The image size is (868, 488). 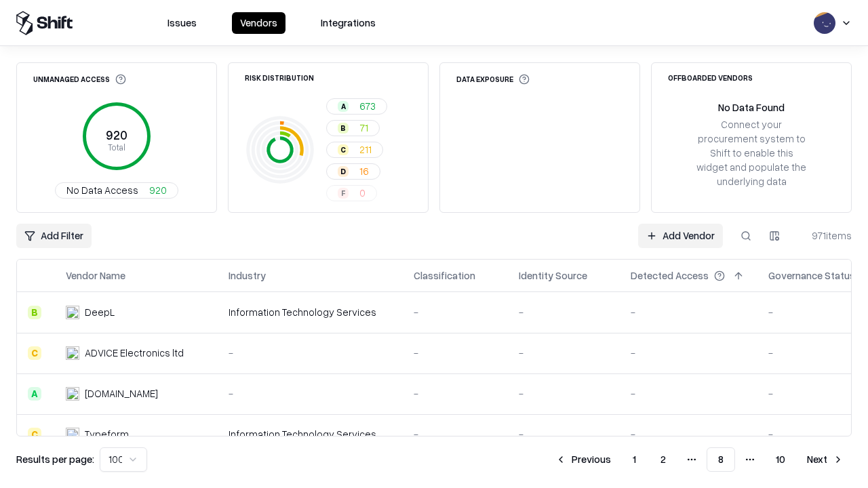 What do you see at coordinates (356, 107) in the screenshot?
I see `button: A673` at bounding box center [356, 107].